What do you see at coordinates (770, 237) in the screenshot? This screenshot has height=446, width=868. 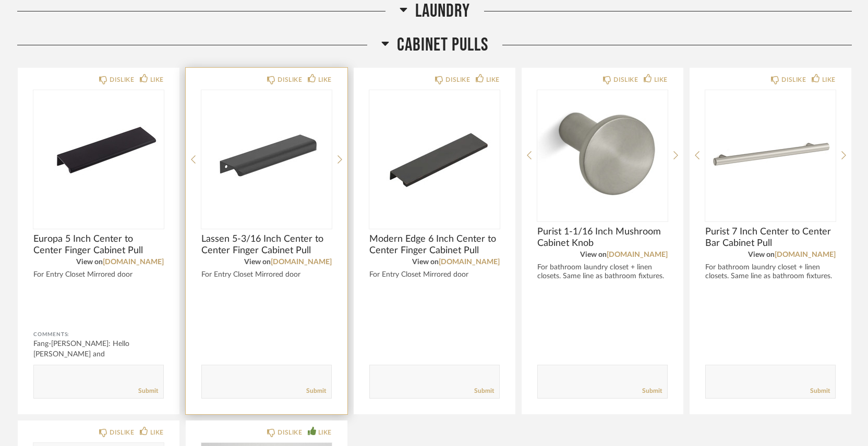 I see `span: Purist 7 Inch Center to Center Bar Cabinet Pull` at bounding box center [770, 237].